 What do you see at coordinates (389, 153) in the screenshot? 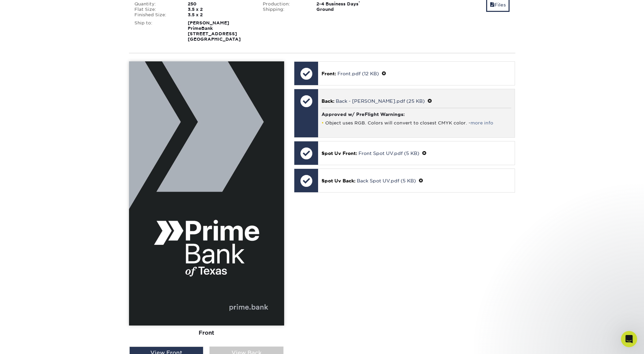
I see `a: Front Spot UV.pdf (5 KB)` at bounding box center [389, 153].